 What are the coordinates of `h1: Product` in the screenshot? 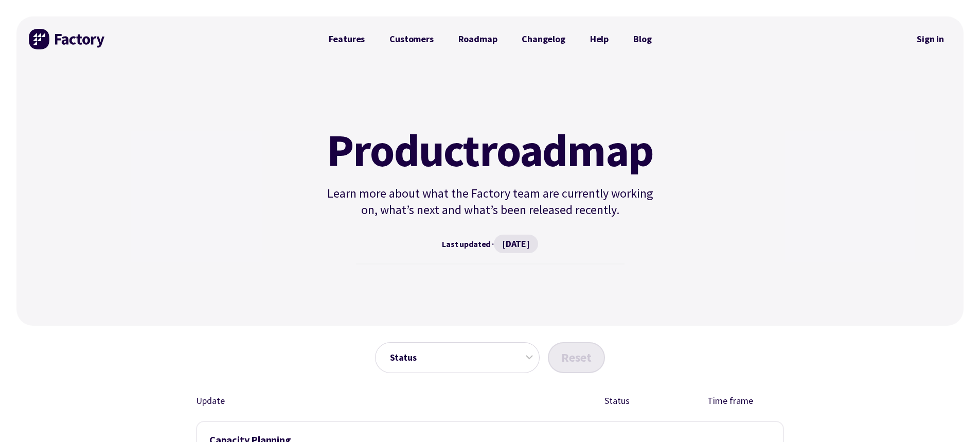 It's located at (490, 150).